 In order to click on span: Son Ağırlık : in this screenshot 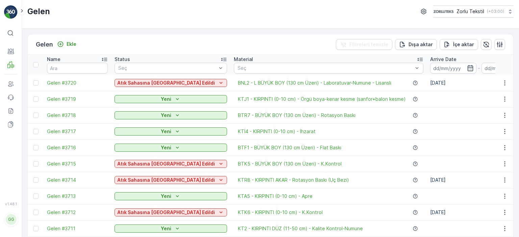, I will do `click(20, 158)`.